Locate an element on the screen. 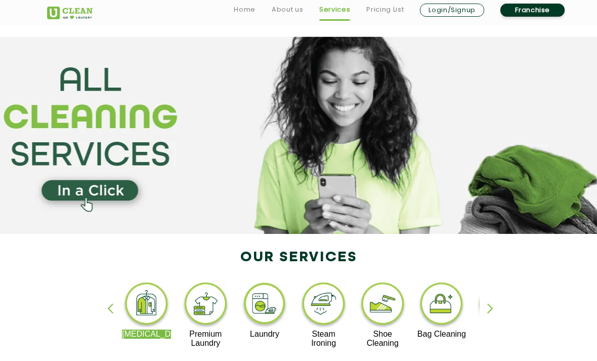 The width and height of the screenshot is (597, 361). p: Steam Ironing is located at coordinates (323, 338).